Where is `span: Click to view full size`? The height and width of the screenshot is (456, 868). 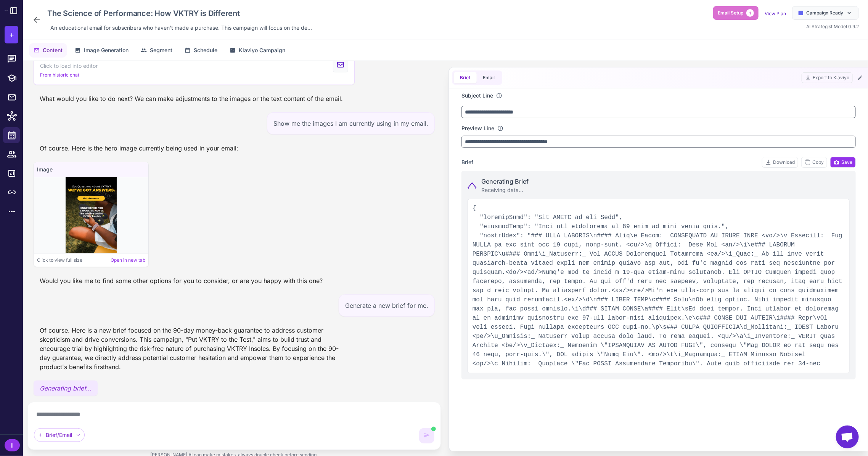
span: Click to view full size is located at coordinates (60, 260).